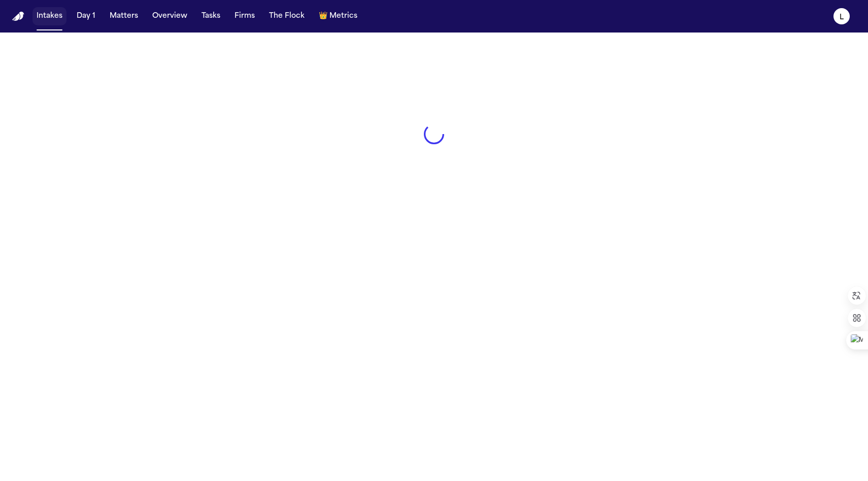  What do you see at coordinates (49, 16) in the screenshot?
I see `a: Intakes` at bounding box center [49, 16].